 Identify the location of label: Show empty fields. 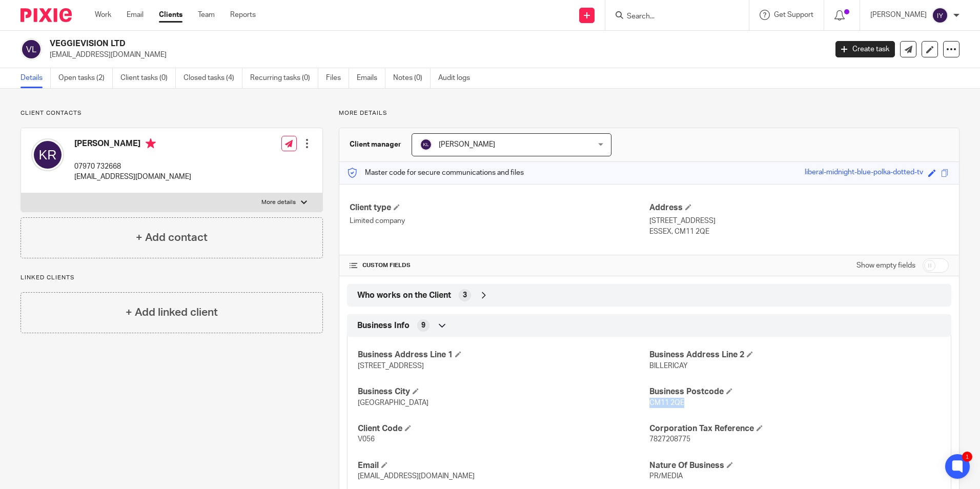
(886, 266).